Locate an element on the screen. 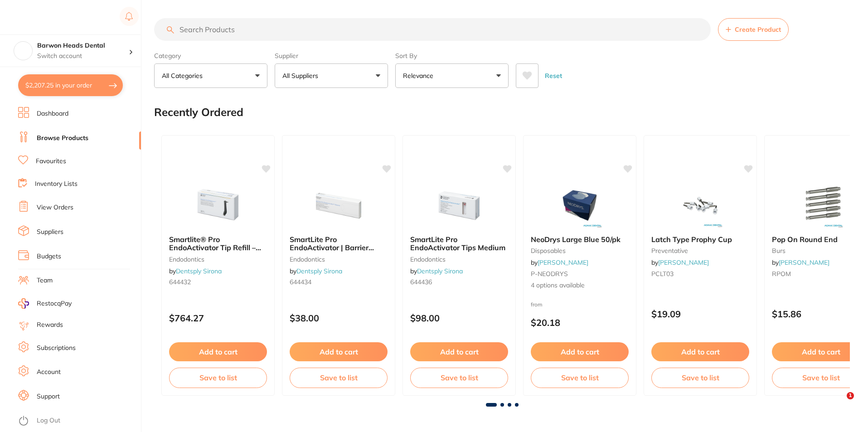  a: Subscriptions is located at coordinates (56, 348).